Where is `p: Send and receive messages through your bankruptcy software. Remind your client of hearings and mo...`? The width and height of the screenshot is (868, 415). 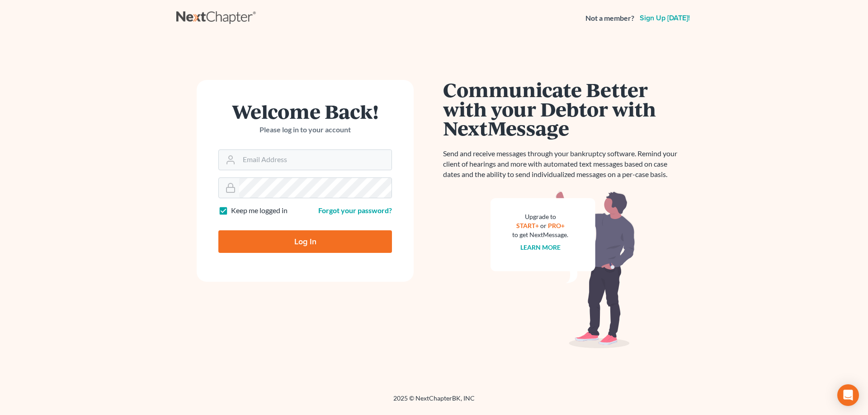
p: Send and receive messages through your bankruptcy software. Remind your client of hearings and mo... is located at coordinates (563, 164).